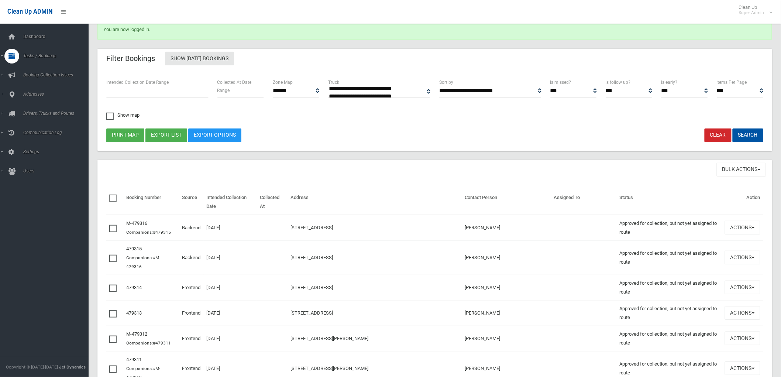 The width and height of the screenshot is (781, 377). Describe the element at coordinates (166, 135) in the screenshot. I see `button: Export list` at that location.